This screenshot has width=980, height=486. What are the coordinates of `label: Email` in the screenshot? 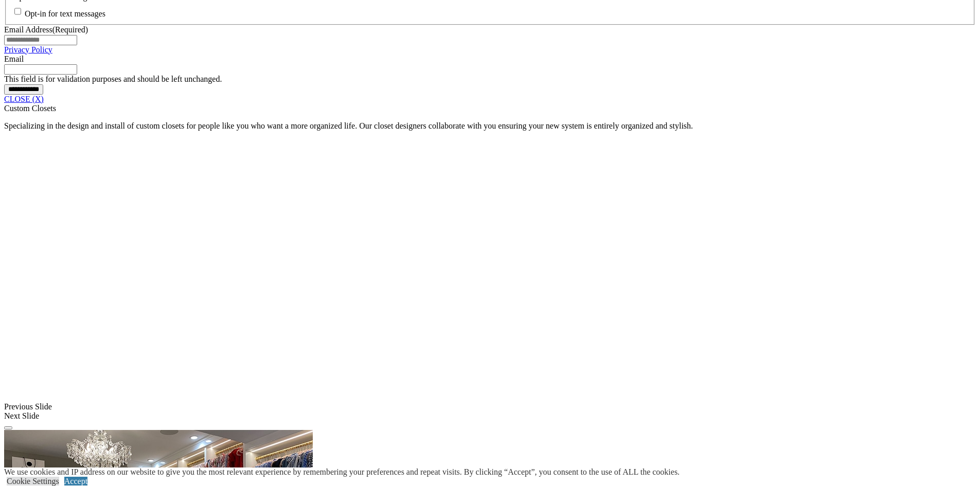 It's located at (14, 58).